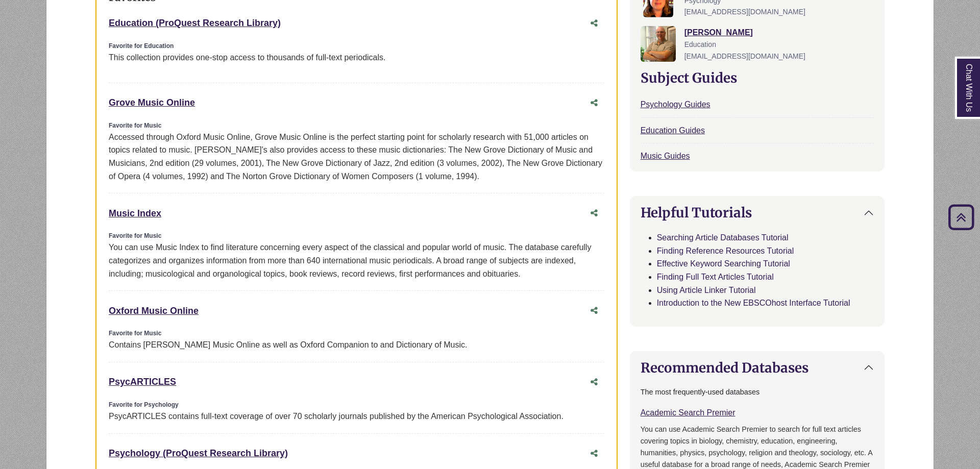  I want to click on p: The most frequently-used databases, so click(757, 392).